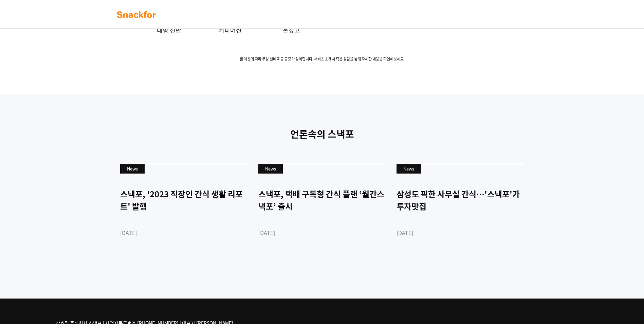  I want to click on p: 커피머신, so click(230, 30).